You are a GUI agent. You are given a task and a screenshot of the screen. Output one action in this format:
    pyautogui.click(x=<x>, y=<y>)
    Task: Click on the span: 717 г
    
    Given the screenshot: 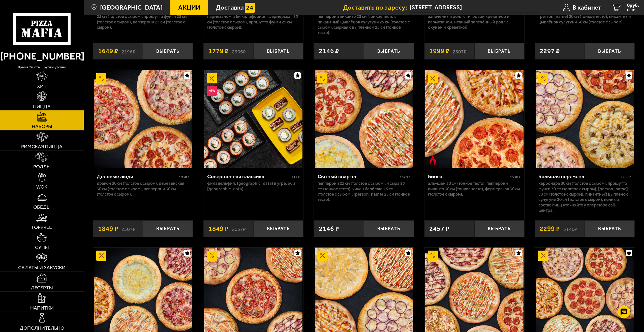 What is the action you would take?
    pyautogui.click(x=296, y=177)
    